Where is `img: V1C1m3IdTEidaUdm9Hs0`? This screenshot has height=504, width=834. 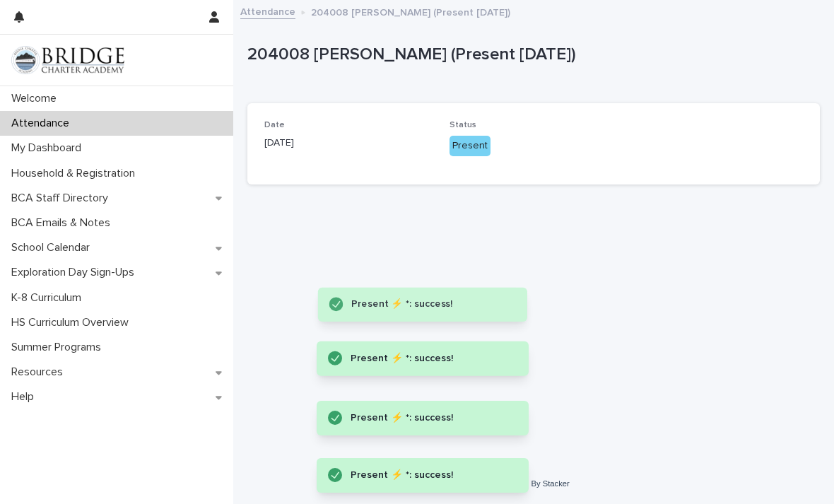
img: V1C1m3IdTEidaUdm9Hs0 is located at coordinates (68, 60).